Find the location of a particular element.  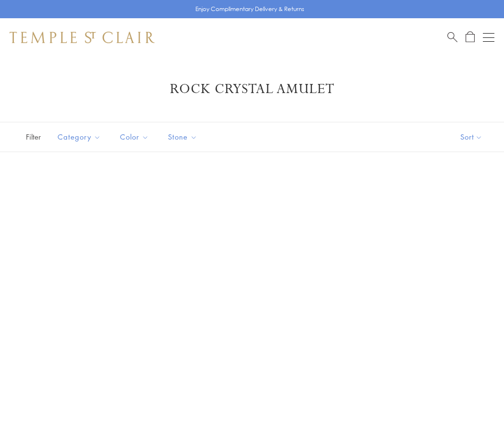

h1: Rock Crystal Amulet is located at coordinates (252, 89).